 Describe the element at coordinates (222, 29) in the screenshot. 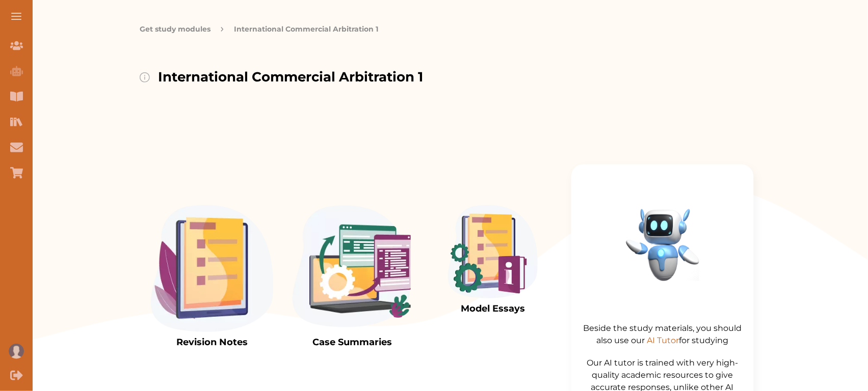

I see `img: arrow` at that location.